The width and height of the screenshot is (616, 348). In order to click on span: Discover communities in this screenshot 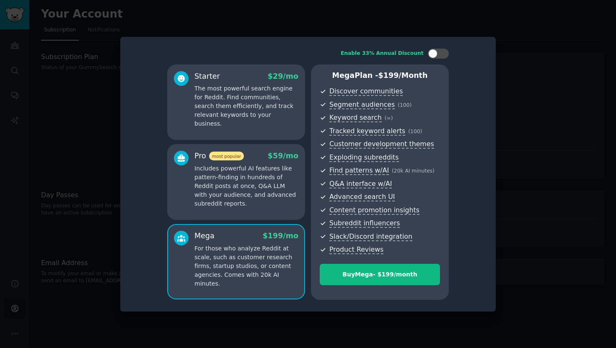, I will do `click(366, 91)`.